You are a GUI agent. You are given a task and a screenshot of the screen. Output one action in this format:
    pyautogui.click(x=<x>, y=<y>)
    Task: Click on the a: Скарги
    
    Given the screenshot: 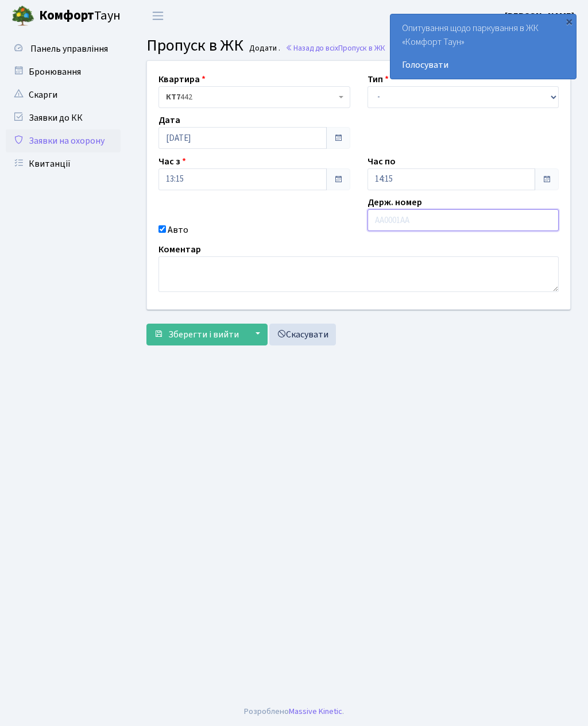 What is the action you would take?
    pyautogui.click(x=63, y=95)
    